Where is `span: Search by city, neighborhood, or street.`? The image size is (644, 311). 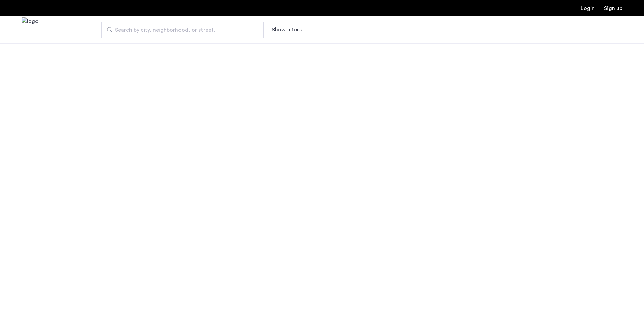 span: Search by city, neighborhood, or street. is located at coordinates (180, 30).